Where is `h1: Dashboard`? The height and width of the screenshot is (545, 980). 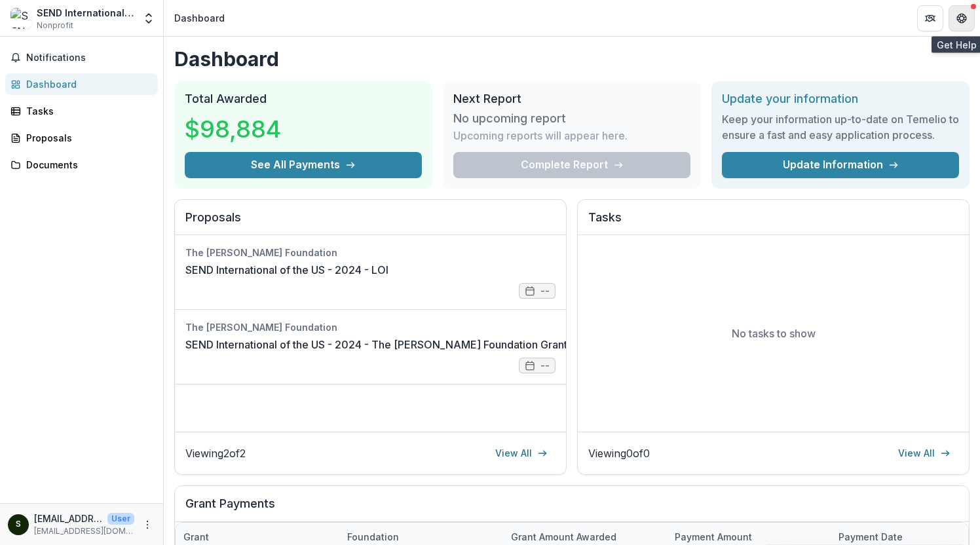 h1: Dashboard is located at coordinates (572, 59).